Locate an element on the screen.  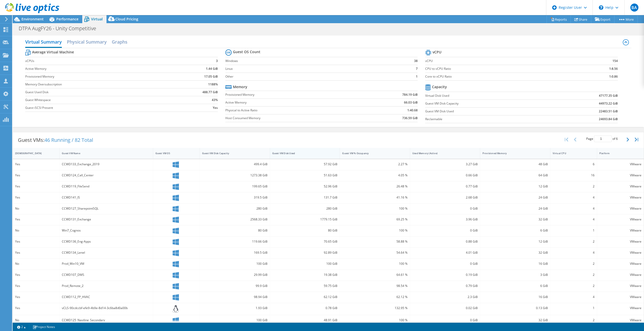
div: 1273.38 GiB is located at coordinates (235, 175).